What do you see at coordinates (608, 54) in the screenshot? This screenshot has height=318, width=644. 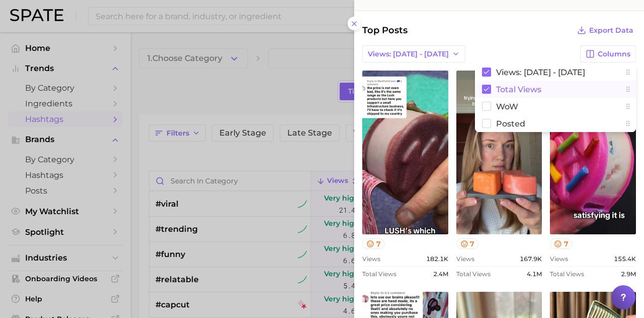 I see `button: Columns` at bounding box center [608, 54].